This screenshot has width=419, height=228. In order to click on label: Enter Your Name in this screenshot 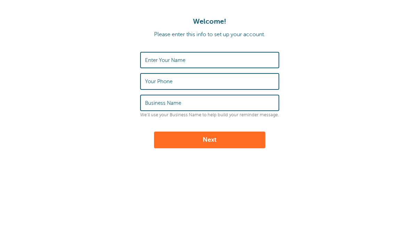, I will do `click(165, 60)`.